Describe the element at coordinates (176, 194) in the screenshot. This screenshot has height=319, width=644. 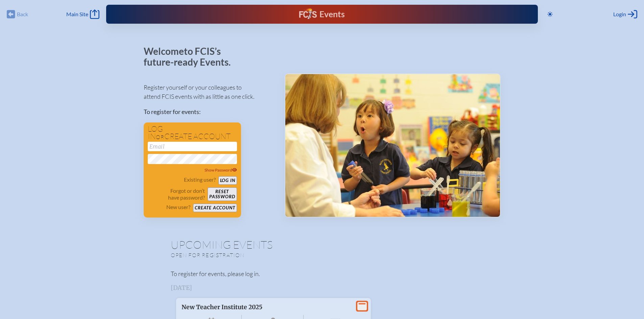
I see `p: Forgot or don’t have password?` at that location.